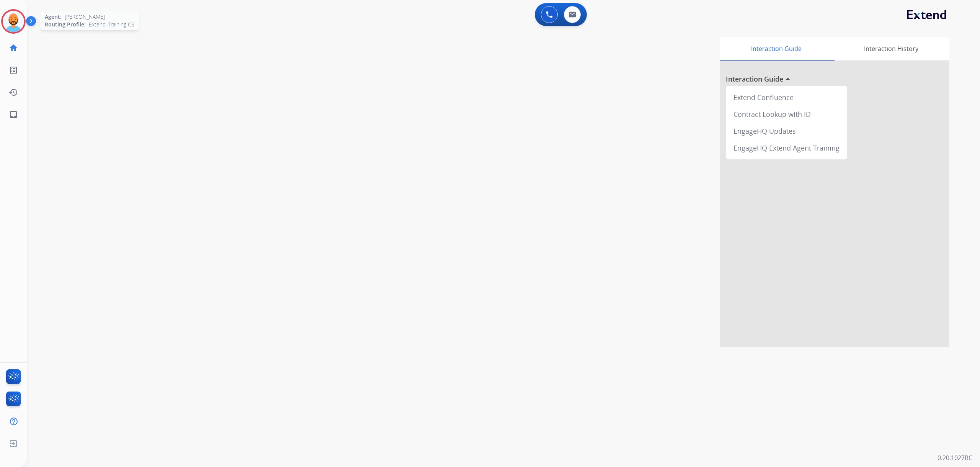 The width and height of the screenshot is (980, 467). I want to click on mat-icon: inbox, so click(13, 115).